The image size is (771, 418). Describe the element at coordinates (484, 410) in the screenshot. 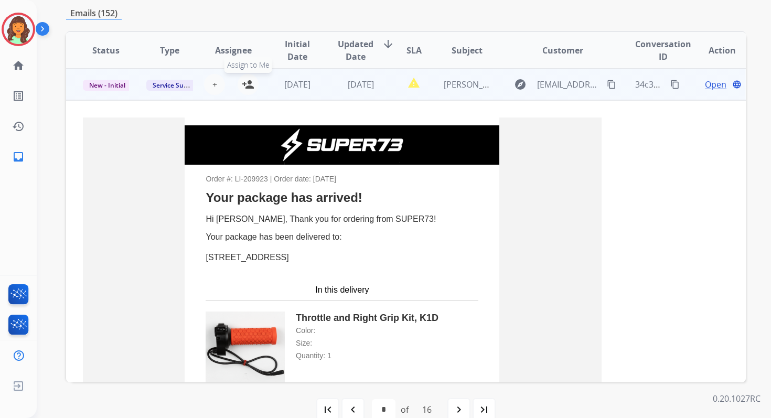

I see `mat-icon: last_page` at that location.